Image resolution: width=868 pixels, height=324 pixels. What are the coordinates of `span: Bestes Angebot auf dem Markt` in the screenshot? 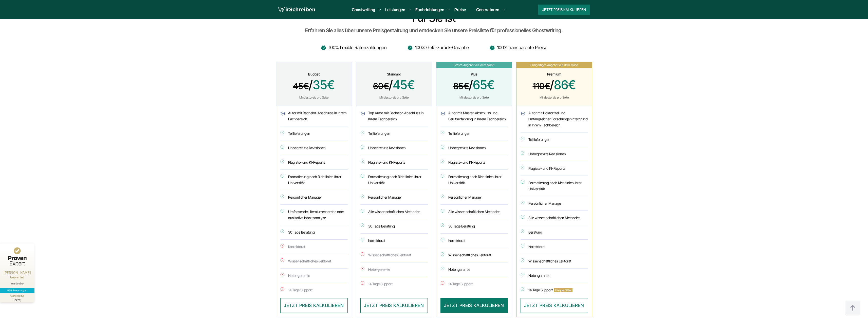 It's located at (474, 65).